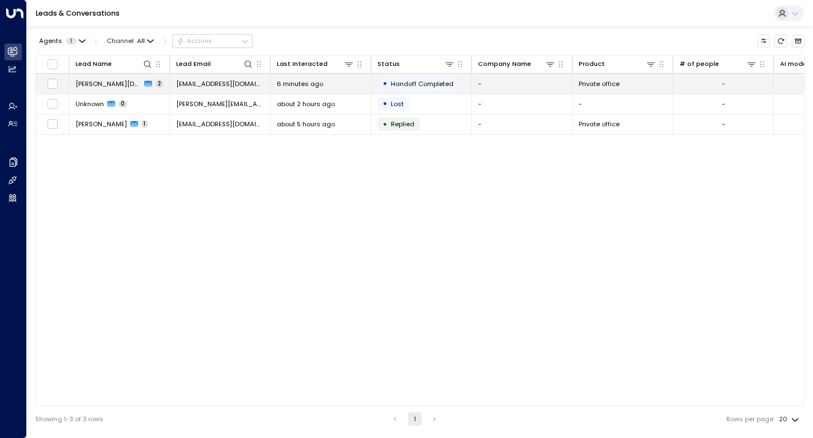  Describe the element at coordinates (89, 104) in the screenshot. I see `span: Unknown` at that location.